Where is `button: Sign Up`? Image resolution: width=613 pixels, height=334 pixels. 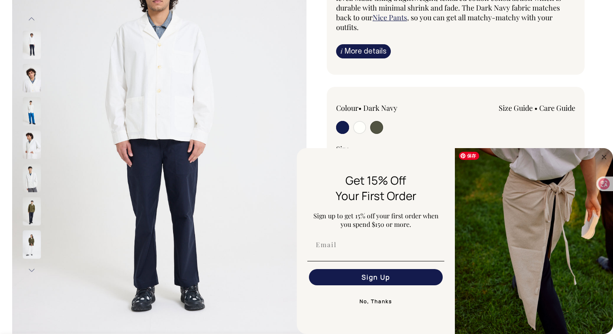
button: Sign Up is located at coordinates (376, 277).